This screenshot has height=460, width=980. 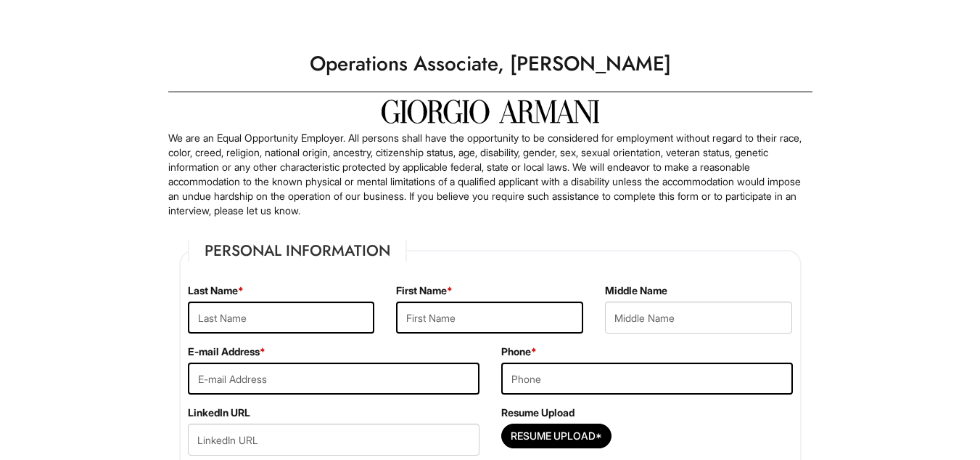 What do you see at coordinates (636, 290) in the screenshot?
I see `label: Middle Name` at bounding box center [636, 290].